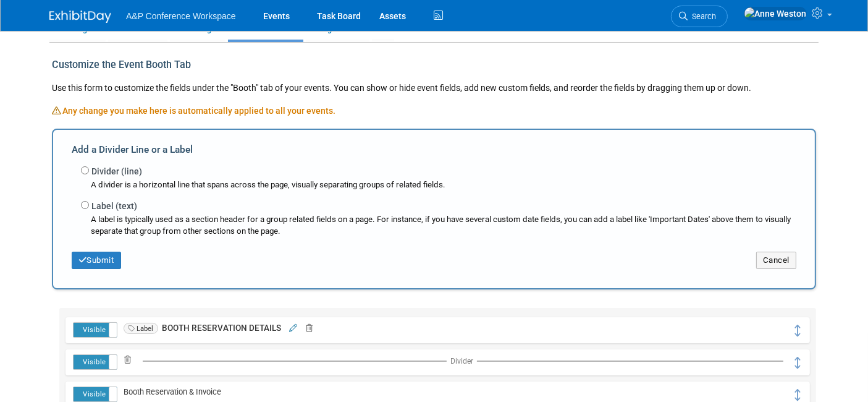  What do you see at coordinates (439, 225) in the screenshot?
I see `div: A label is typically used as a section header for a group related fields on a page. For instance,...` at bounding box center [439, 225].